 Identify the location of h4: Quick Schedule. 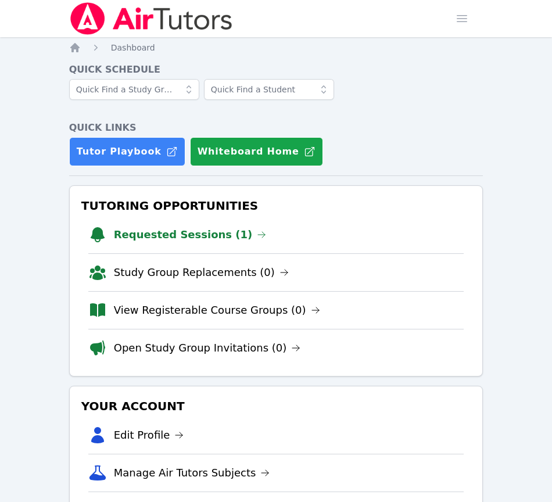
(276, 70).